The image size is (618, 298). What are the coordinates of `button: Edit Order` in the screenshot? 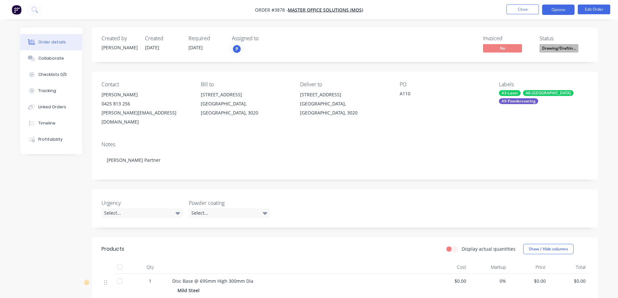 It's located at (594, 9).